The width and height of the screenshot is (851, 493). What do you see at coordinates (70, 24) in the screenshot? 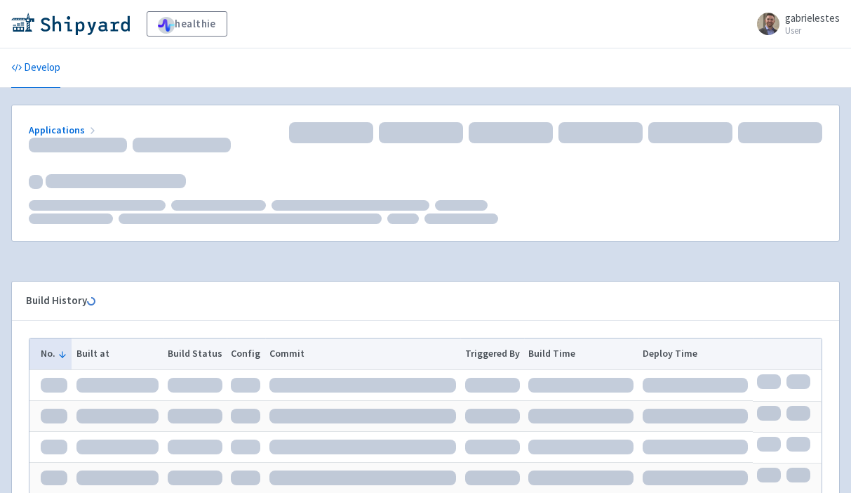
I see `img: Shipyard logo` at bounding box center [70, 24].